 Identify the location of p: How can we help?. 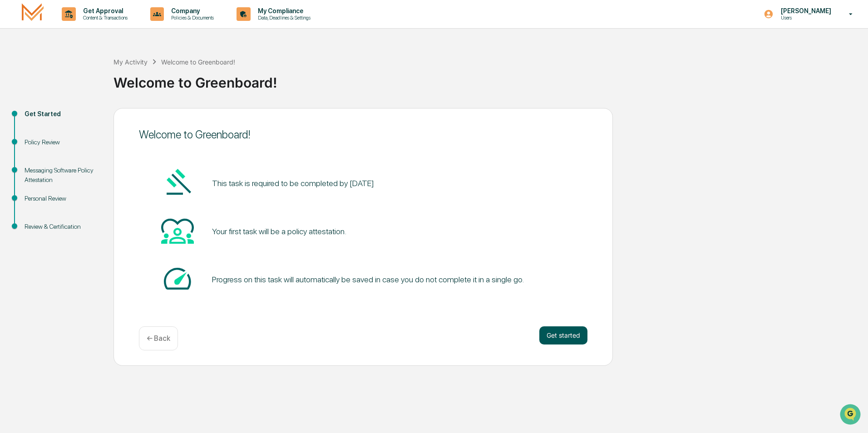
(87, 27).